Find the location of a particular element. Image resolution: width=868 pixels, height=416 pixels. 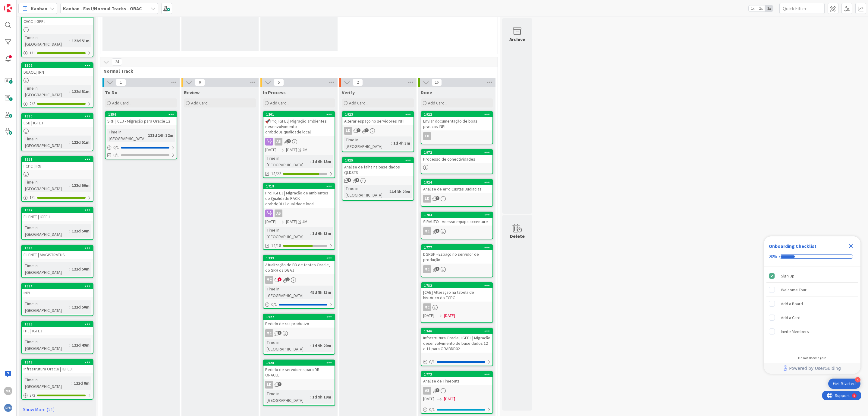

span: 2 / 2 is located at coordinates (33, 104).